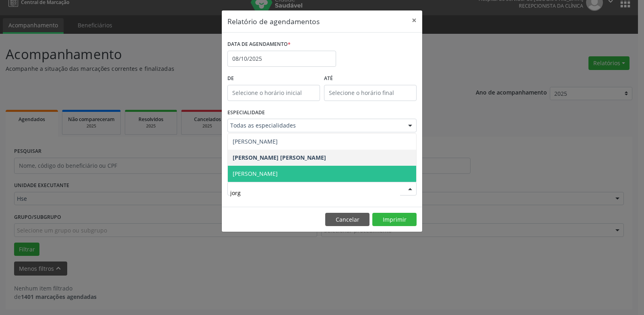  Describe the element at coordinates (394, 220) in the screenshot. I see `button: Imprimir` at that location.